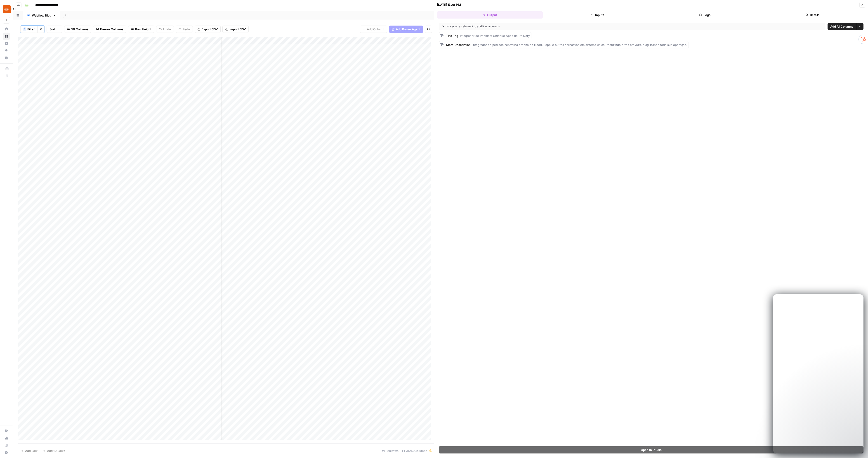 The image size is (868, 458). I want to click on span: Integrador de Pedidos: Unifique Apps de Delivery, so click(495, 36).